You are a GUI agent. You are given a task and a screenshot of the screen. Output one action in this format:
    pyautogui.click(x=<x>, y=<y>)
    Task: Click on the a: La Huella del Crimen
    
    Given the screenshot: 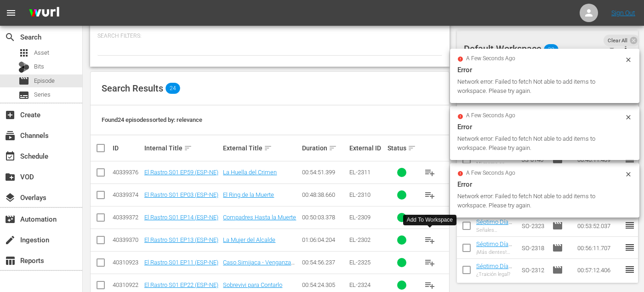 What is the action you would take?
    pyautogui.click(x=250, y=172)
    